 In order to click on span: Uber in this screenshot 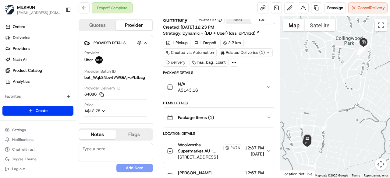, I will do `click(89, 60)`.